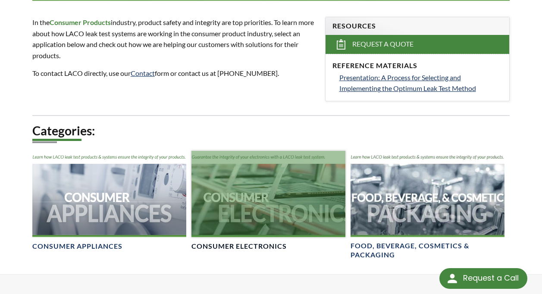 Image resolution: width=542 pixels, height=294 pixels. What do you see at coordinates (239, 246) in the screenshot?
I see `h4: Consumer Electronics` at bounding box center [239, 246].